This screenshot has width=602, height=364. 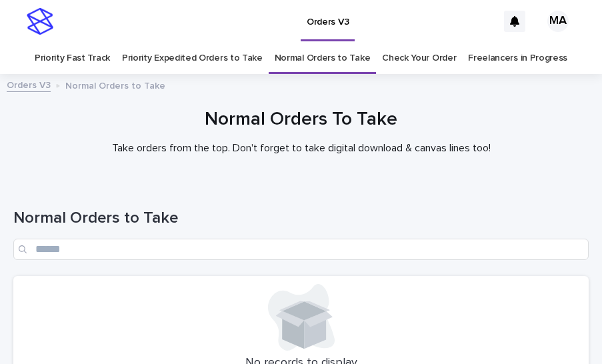 I want to click on img: stacker-logo-s-only.png, so click(x=40, y=21).